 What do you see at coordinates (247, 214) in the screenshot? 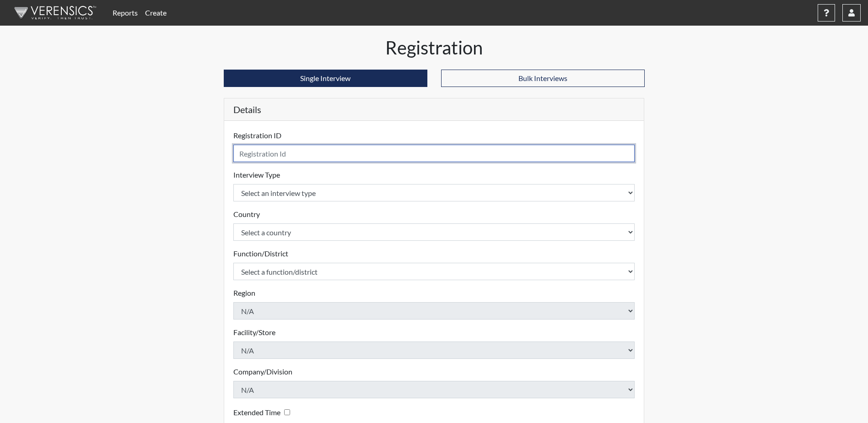
I see `label: Country` at bounding box center [247, 214].